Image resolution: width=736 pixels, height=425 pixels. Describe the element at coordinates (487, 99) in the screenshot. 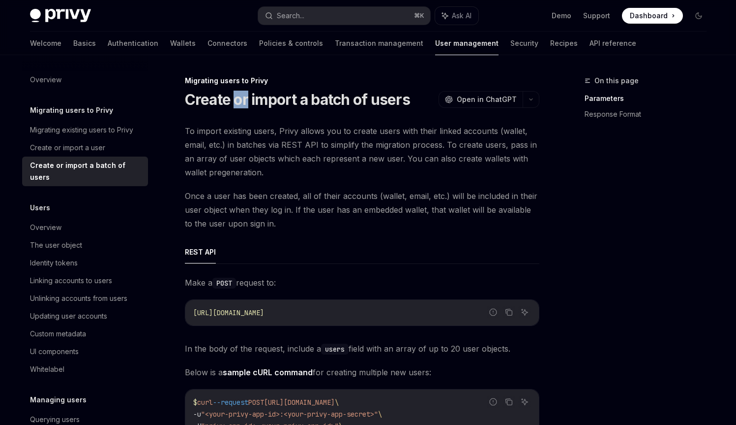

I see `span: Open in ChatGPT` at that location.